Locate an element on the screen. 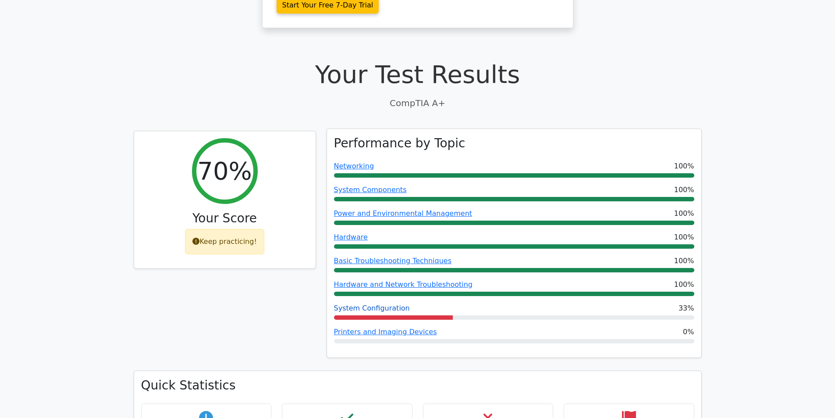  span: 33% is located at coordinates (687, 308).